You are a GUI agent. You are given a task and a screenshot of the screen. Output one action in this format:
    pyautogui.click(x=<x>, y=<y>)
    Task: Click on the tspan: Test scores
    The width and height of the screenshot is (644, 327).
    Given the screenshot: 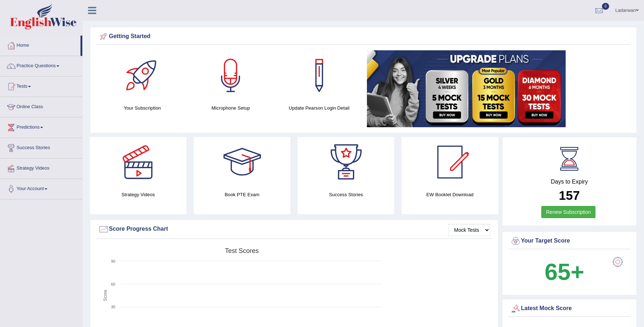 What is the action you would take?
    pyautogui.click(x=242, y=251)
    